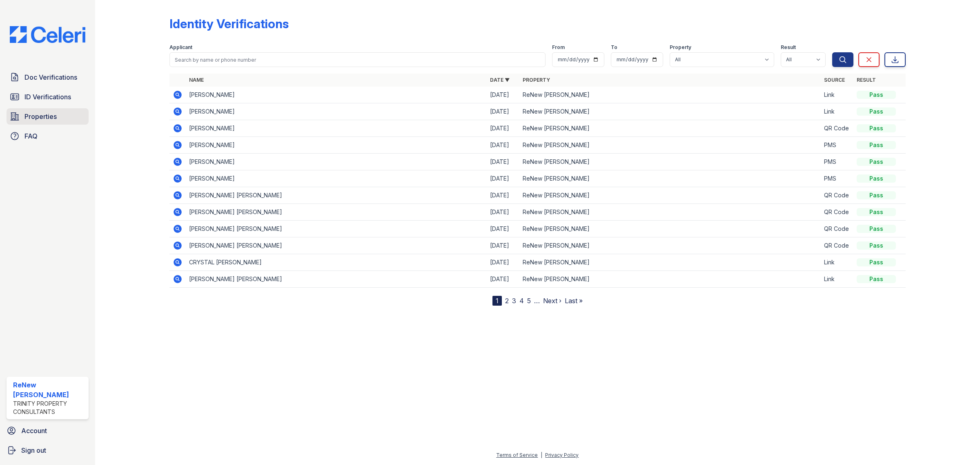 The height and width of the screenshot is (465, 980). What do you see at coordinates (48, 97) in the screenshot?
I see `span: ID Verifications` at bounding box center [48, 97].